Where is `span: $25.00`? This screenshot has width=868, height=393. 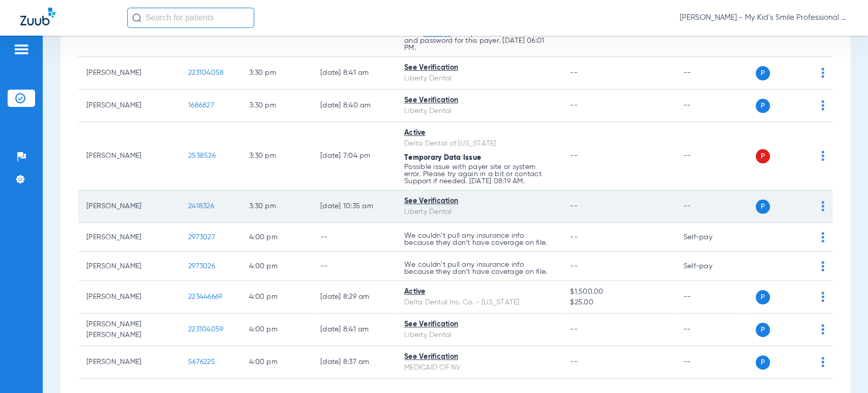
span: $25.00 is located at coordinates (618, 302).